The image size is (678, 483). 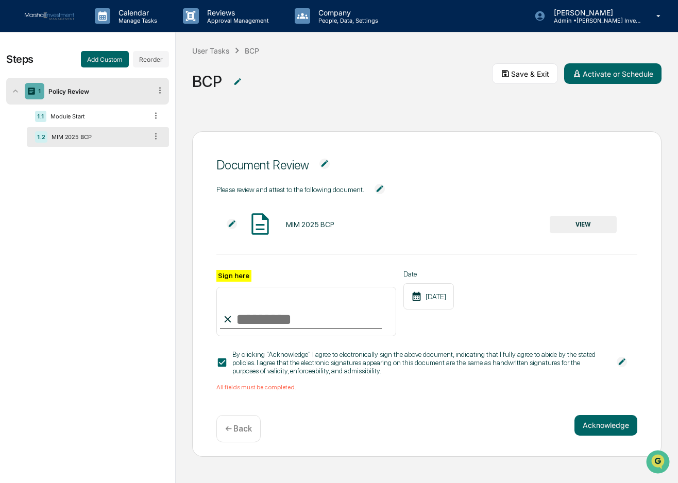 I want to click on p: People, Data, Settings, so click(x=347, y=21).